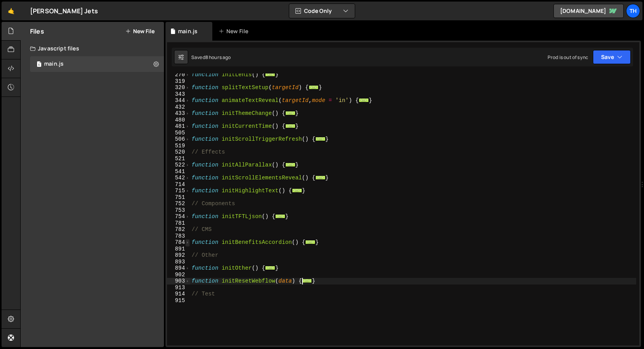 This screenshot has height=349, width=644. Describe the element at coordinates (179, 152) in the screenshot. I see `div: 520` at that location.